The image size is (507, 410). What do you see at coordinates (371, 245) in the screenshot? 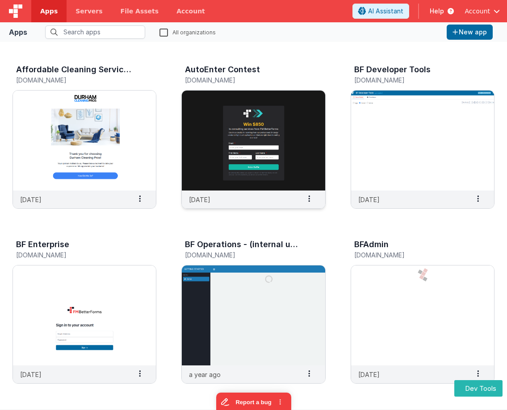
I see `h3: BFAdmin` at bounding box center [371, 245].